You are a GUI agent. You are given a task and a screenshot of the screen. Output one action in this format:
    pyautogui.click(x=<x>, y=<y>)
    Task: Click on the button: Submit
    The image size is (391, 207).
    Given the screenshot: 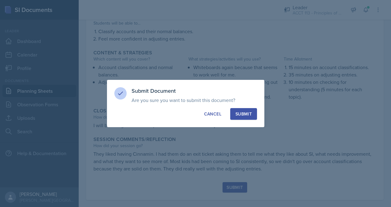 What is the action you would take?
    pyautogui.click(x=243, y=114)
    